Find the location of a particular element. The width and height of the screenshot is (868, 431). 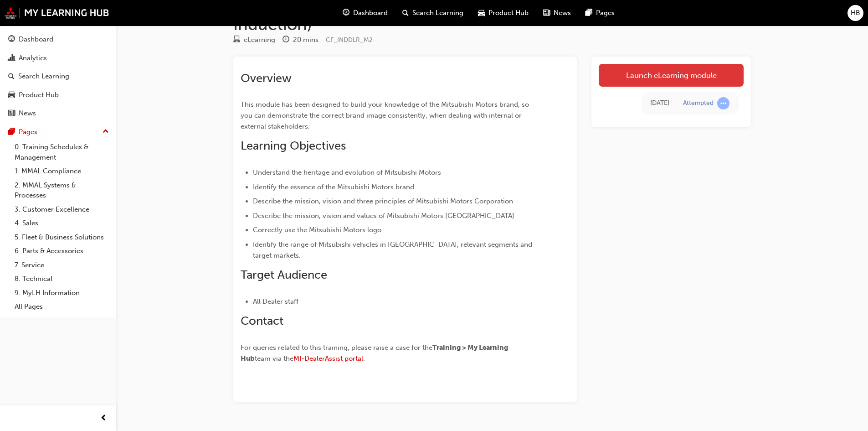

a: 3. Customer Excellence is located at coordinates (61, 209).